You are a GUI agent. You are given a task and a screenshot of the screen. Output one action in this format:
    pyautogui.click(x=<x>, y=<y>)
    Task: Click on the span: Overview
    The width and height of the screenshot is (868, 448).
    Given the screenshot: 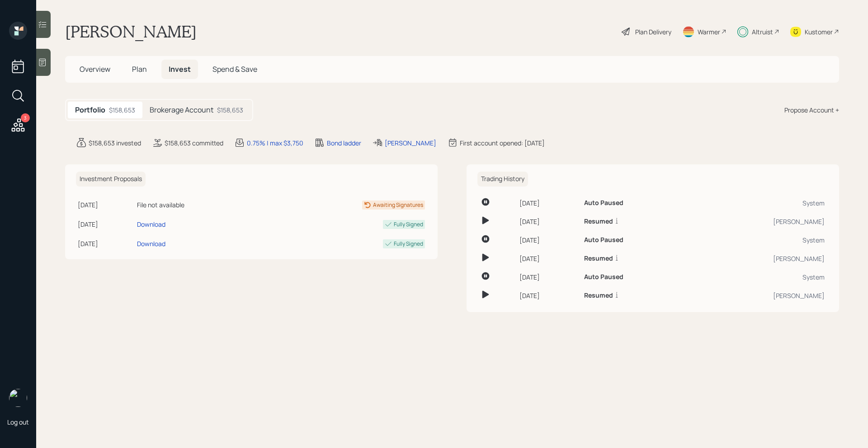 What is the action you would take?
    pyautogui.click(x=95, y=69)
    